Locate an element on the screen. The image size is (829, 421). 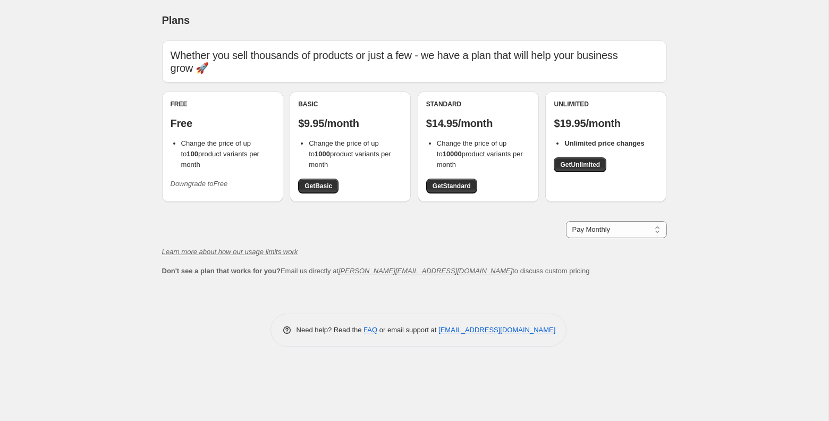
b: 100 is located at coordinates (192, 154).